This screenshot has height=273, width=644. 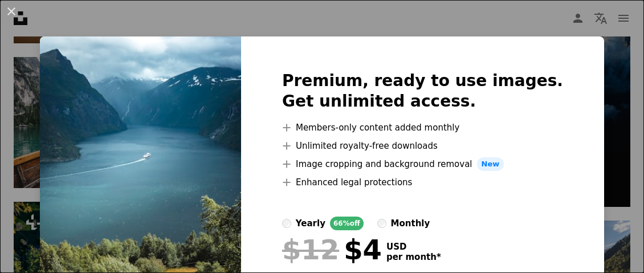 I want to click on span: USD, so click(x=414, y=247).